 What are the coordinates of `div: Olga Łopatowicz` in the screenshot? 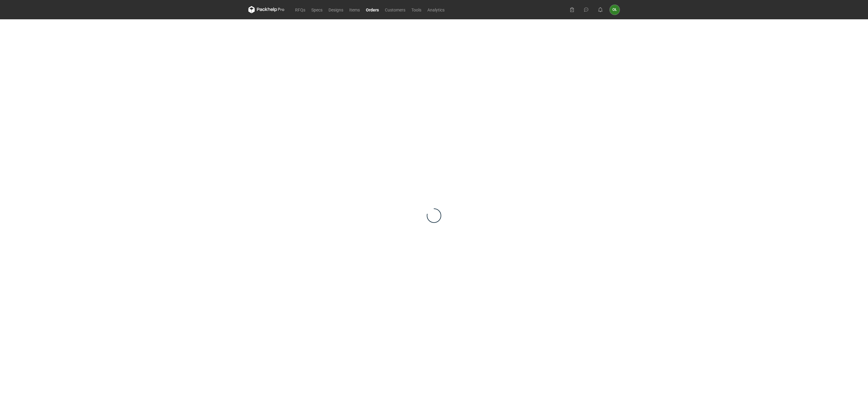 It's located at (615, 9).